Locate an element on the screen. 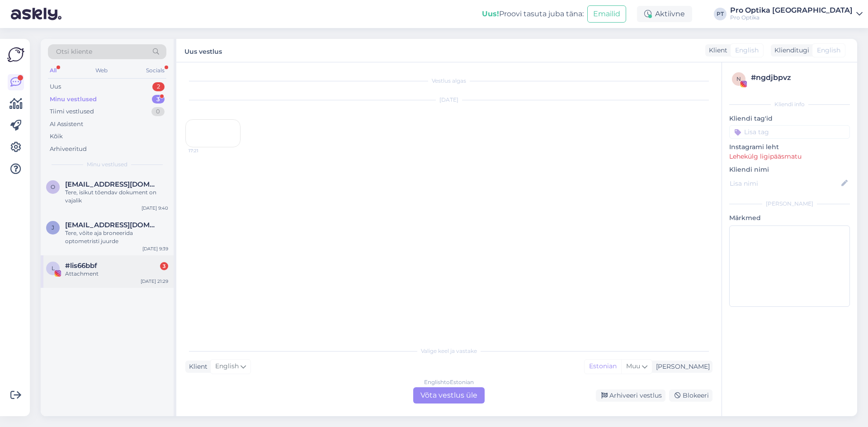 The width and height of the screenshot is (868, 427). label: Uus vestlus is located at coordinates (203, 50).